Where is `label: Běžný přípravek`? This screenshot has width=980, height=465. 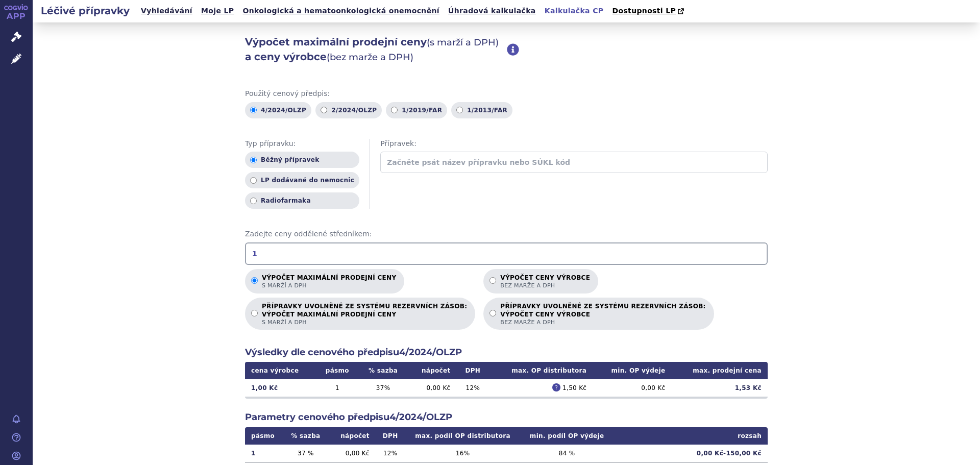
label: Běžný přípravek is located at coordinates (302, 160).